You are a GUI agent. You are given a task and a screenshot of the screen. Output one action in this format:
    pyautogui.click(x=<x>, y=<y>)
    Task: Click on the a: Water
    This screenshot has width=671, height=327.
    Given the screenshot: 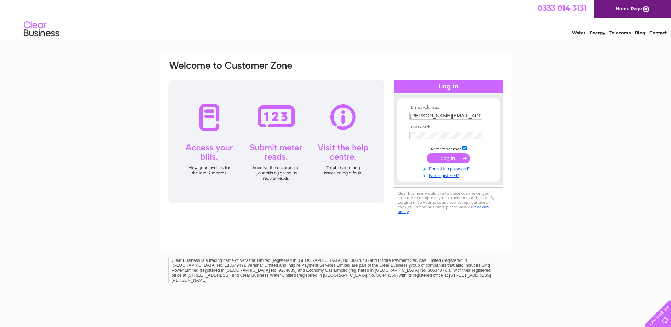 What is the action you would take?
    pyautogui.click(x=579, y=33)
    